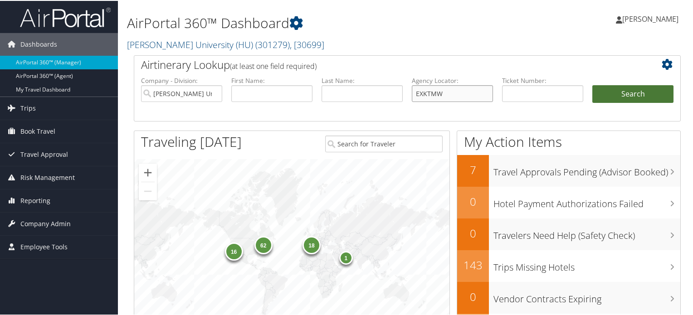 Image resolution: width=693 pixels, height=315 pixels. What do you see at coordinates (384, 143) in the screenshot?
I see `input: Search for Traveler` at bounding box center [384, 143].